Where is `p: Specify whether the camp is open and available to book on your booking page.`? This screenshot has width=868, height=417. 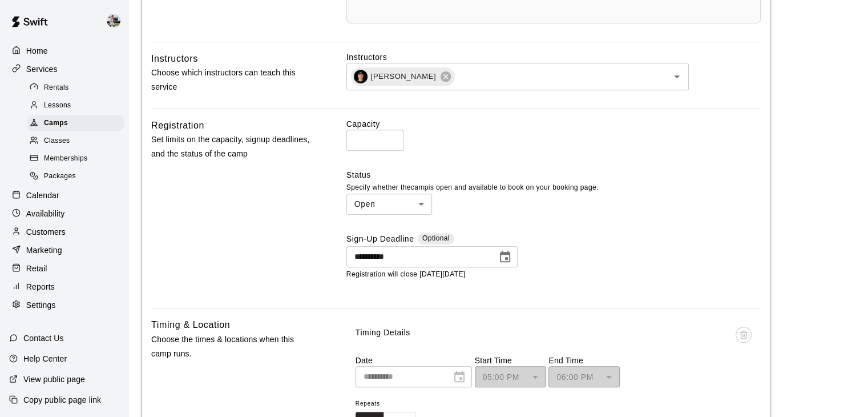
p: Specify whether the camp is open and available to book on your booking page. is located at coordinates (554, 188).